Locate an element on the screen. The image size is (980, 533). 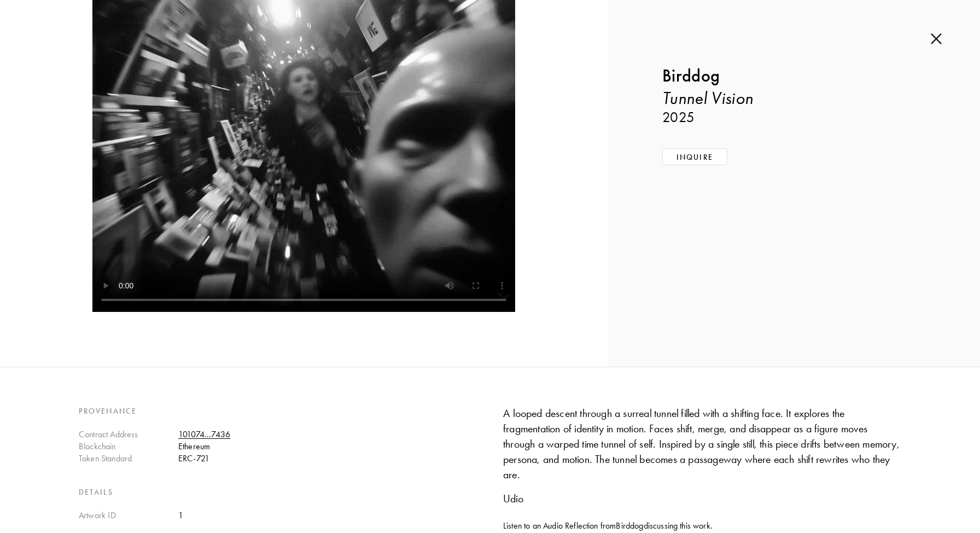
a: 101074...7436 is located at coordinates (204, 434).